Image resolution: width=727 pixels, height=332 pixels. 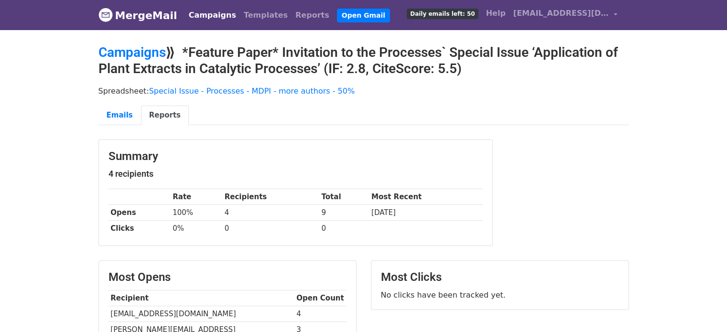 What do you see at coordinates (196, 228) in the screenshot?
I see `td: 0%` at bounding box center [196, 228].